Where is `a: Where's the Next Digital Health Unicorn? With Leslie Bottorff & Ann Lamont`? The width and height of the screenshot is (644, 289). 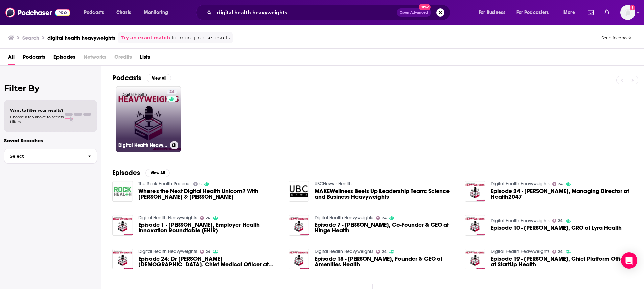 a: Where's the Next Digital Health Unicorn? With Leslie Bottorff & Ann Lamont is located at coordinates (209, 194).